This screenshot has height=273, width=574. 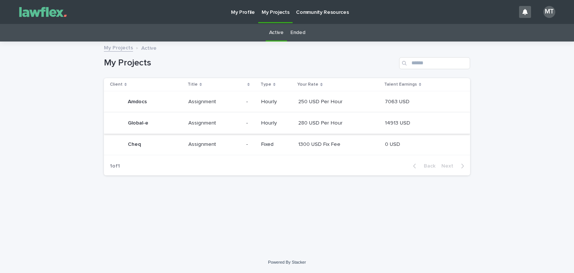 I want to click on p: Title, so click(x=192, y=84).